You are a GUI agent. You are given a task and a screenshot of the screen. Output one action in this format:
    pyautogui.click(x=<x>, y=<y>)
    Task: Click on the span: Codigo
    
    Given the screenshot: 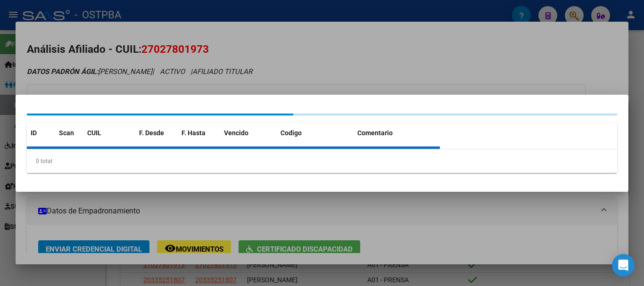 What is the action you would take?
    pyautogui.click(x=291, y=133)
    